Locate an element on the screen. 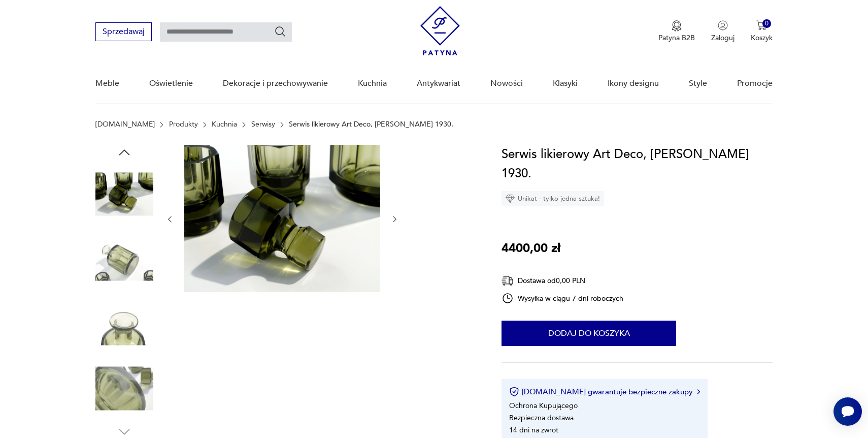 The height and width of the screenshot is (438, 868). a: Dekoracje i przechowywanie is located at coordinates (275, 83).